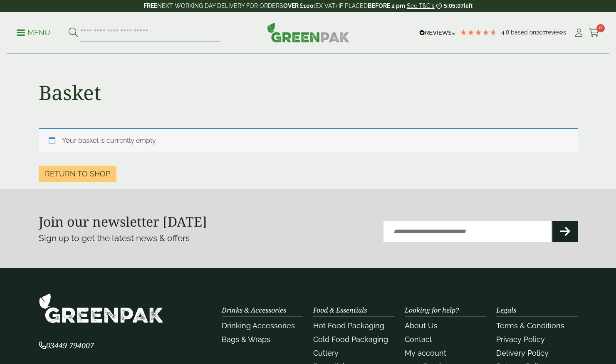  What do you see at coordinates (350, 339) in the screenshot?
I see `a: Cold Food Packaging` at bounding box center [350, 339].